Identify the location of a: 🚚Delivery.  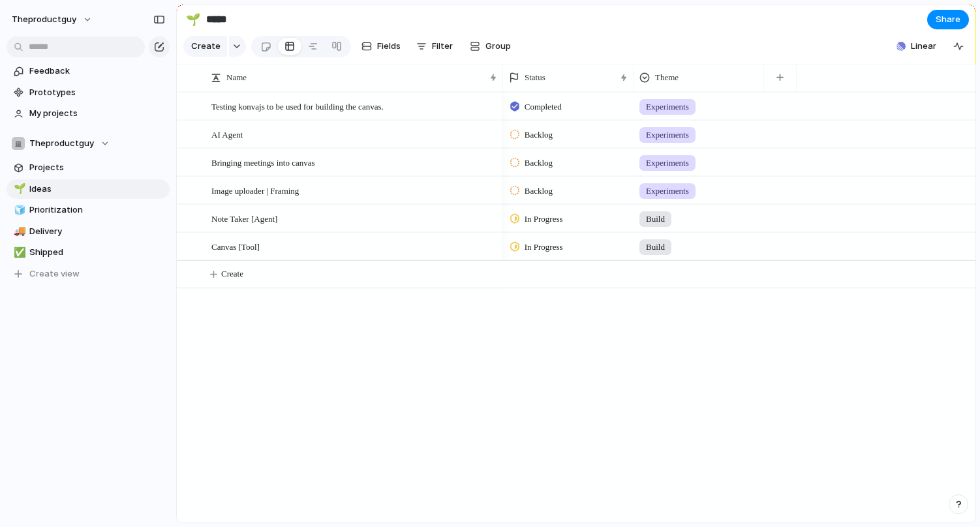
(88, 232).